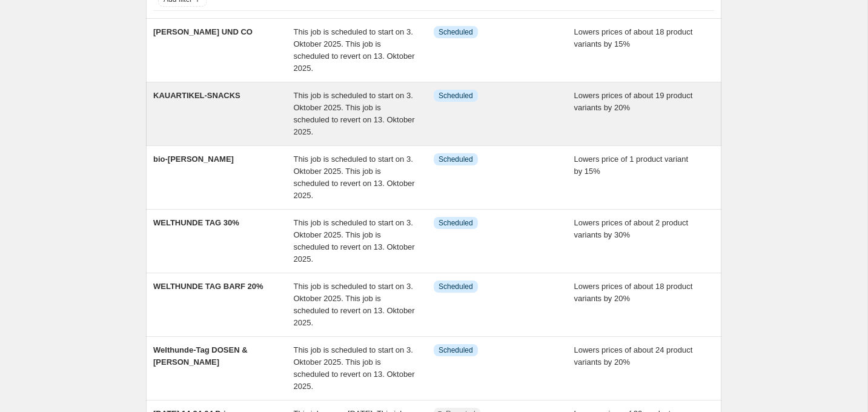 This screenshot has height=412, width=868. Describe the element at coordinates (196, 222) in the screenshot. I see `span: WELTHUNDE TAG 30%` at that location.